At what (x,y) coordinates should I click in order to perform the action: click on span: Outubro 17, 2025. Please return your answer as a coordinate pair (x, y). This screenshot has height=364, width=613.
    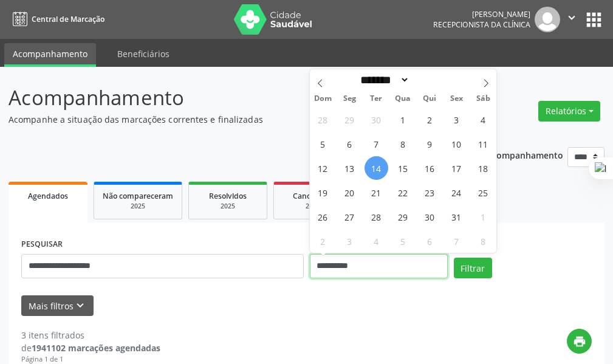
    Looking at the image, I should click on (456, 168).